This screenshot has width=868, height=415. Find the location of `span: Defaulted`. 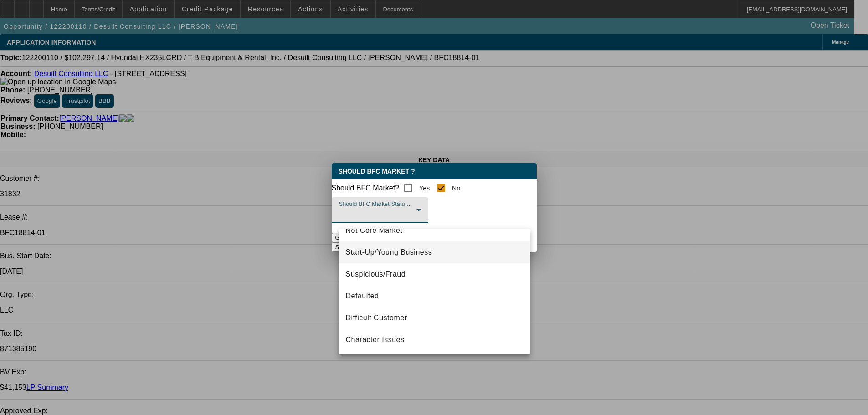

span: Defaulted is located at coordinates (362, 296).